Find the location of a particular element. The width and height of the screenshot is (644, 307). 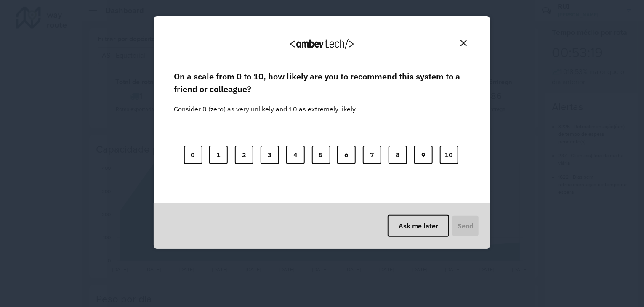

button: 9 is located at coordinates (424, 155).